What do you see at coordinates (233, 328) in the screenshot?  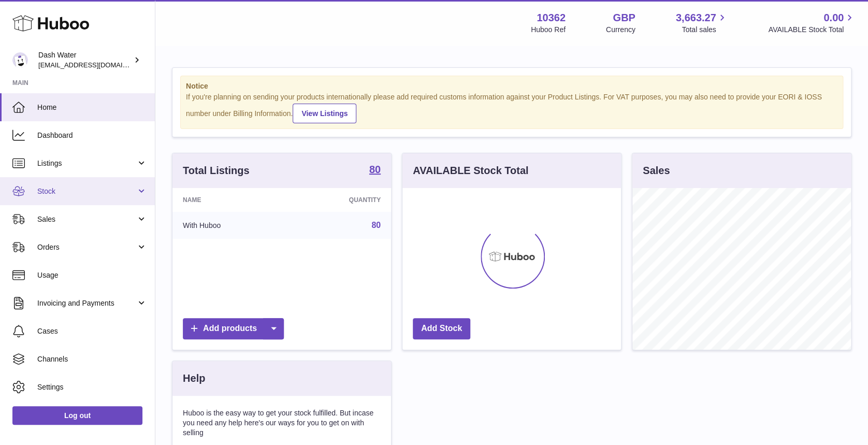 I see `a: Add products` at bounding box center [233, 328].